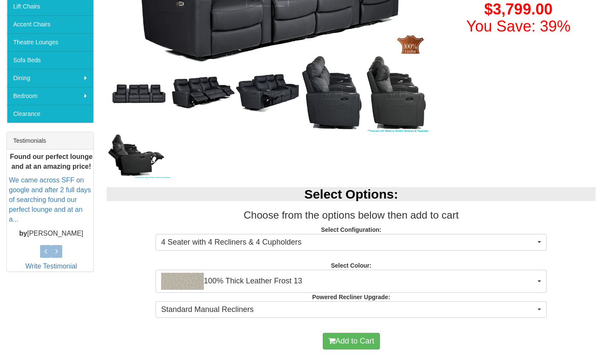  I want to click on img: 100% Thick Leather Frost 13, so click(182, 281).